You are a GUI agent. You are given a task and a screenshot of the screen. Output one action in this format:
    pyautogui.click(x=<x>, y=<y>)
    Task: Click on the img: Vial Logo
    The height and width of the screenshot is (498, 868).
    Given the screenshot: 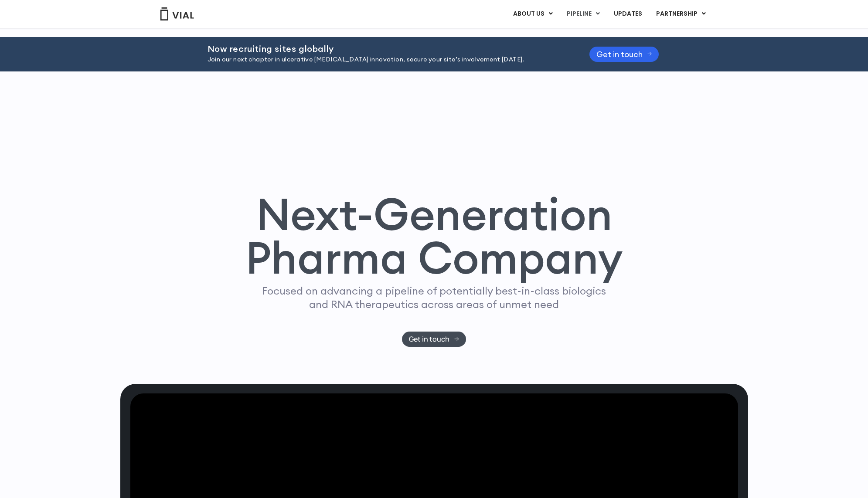 What is the action you would take?
    pyautogui.click(x=176, y=14)
    